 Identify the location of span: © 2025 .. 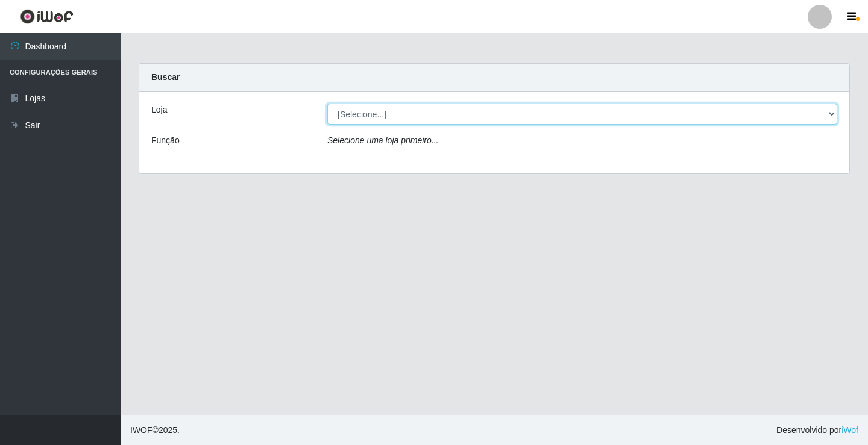
(155, 430).